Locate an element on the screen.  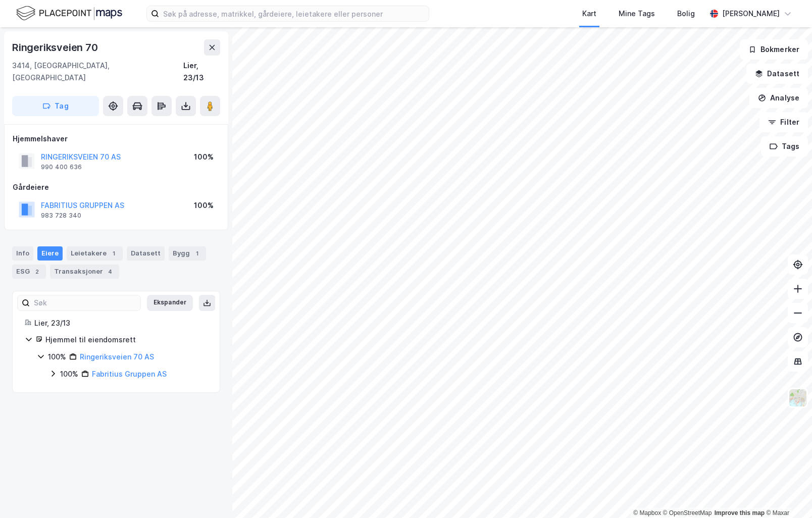
div: Gårdeiere is located at coordinates (116, 187).